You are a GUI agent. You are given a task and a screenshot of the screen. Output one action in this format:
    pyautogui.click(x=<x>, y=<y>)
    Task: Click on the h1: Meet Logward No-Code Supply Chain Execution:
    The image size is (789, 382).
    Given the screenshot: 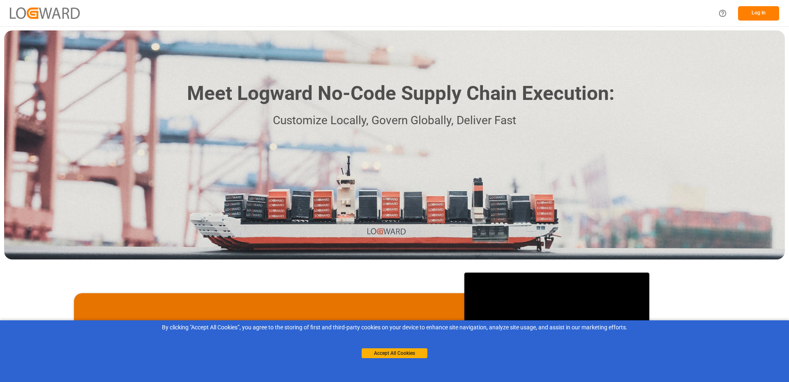 What is the action you would take?
    pyautogui.click(x=401, y=93)
    